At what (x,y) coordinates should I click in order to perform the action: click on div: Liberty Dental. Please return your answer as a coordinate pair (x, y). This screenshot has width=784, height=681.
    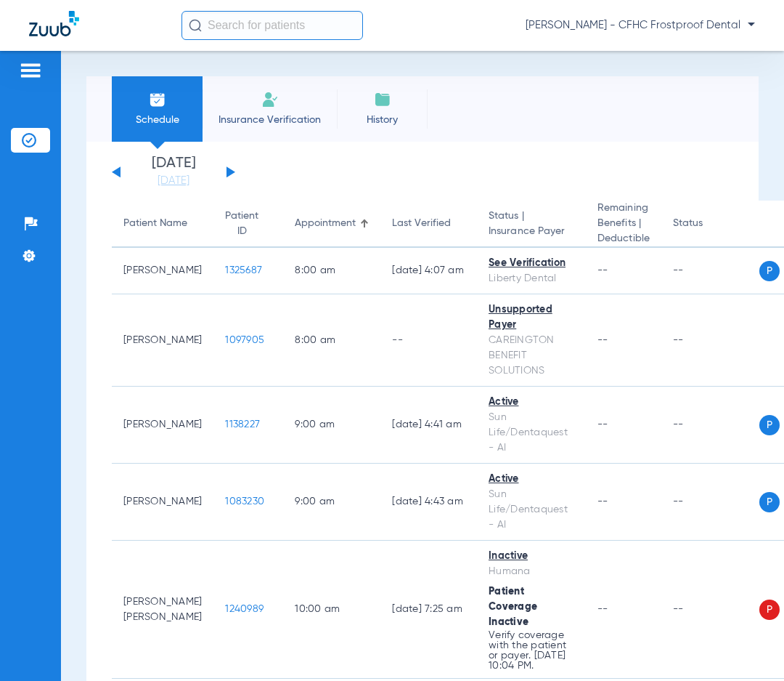
    Looking at the image, I should click on (532, 278).